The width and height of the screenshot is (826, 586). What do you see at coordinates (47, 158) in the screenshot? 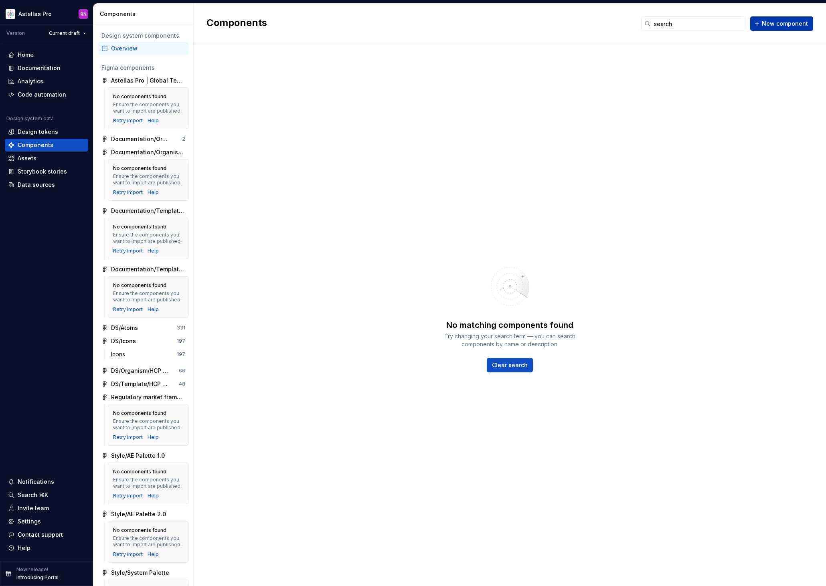
I see `a: Assets` at bounding box center [47, 158].